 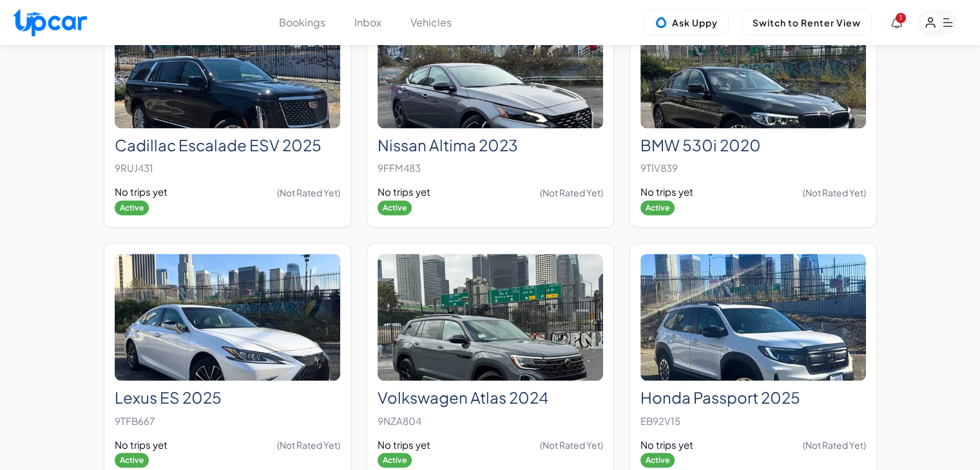 What do you see at coordinates (753, 145) in the screenshot?
I see `h2: BMW 530i 2020` at bounding box center [753, 145].